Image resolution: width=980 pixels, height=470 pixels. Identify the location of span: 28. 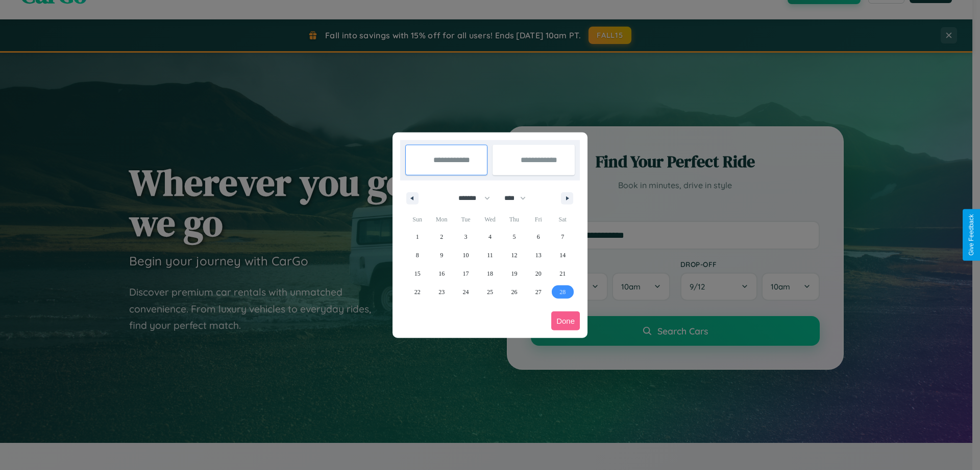
(563, 292).